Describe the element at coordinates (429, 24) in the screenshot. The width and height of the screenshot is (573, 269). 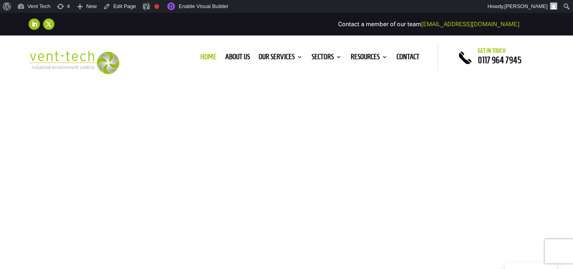
I see `span: Contact a member of our team` at that location.